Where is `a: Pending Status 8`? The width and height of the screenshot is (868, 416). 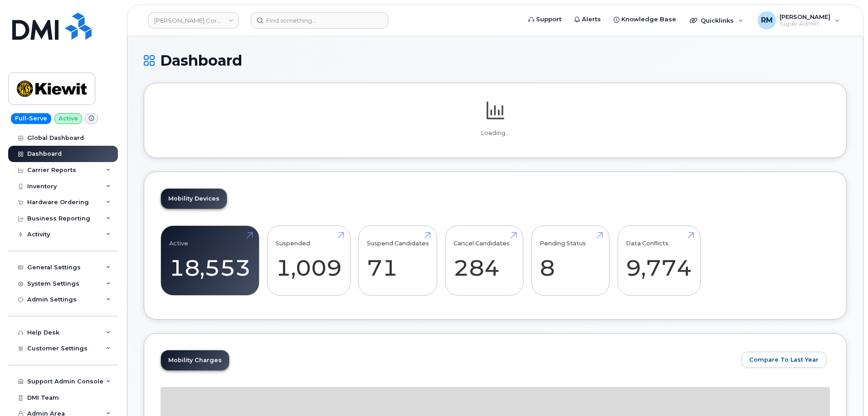 a: Pending Status 8 is located at coordinates (570, 261).